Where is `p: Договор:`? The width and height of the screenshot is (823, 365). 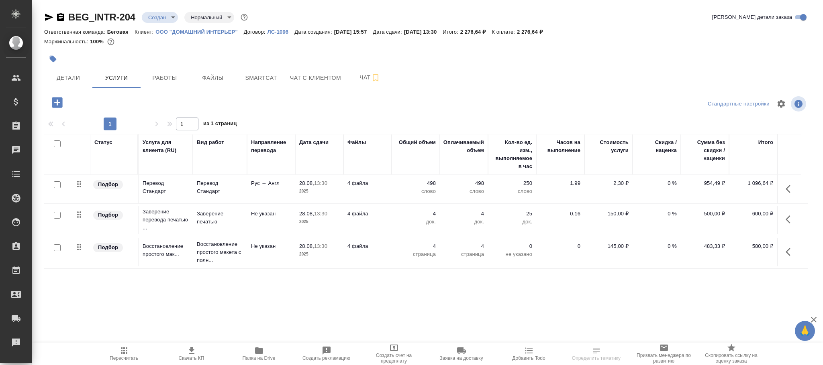
p: Договор: is located at coordinates (255, 32).